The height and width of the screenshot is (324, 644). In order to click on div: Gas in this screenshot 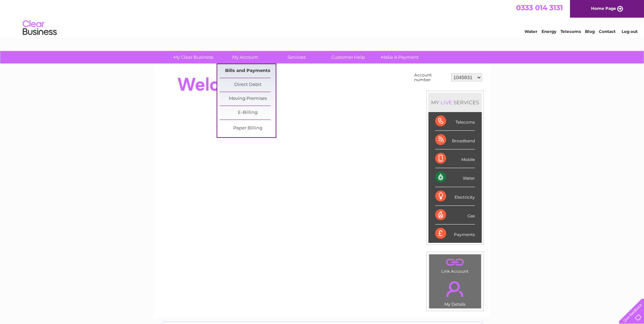, I will do `click(455, 215)`.